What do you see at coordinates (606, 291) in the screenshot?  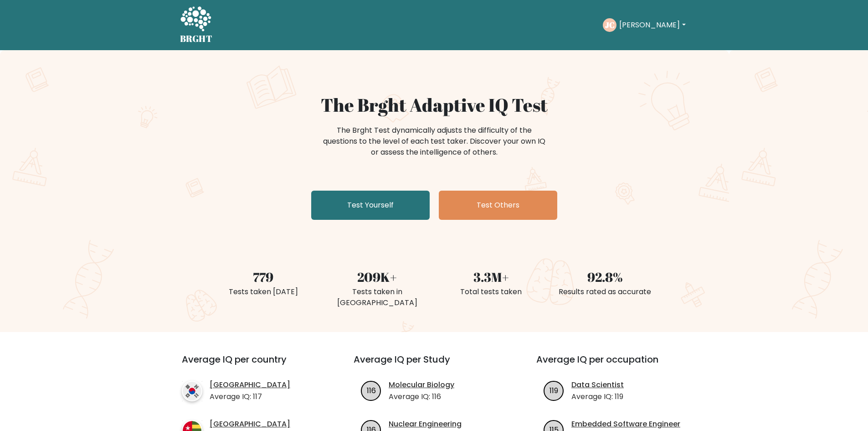 I see `div: Results rated as accurate` at bounding box center [606, 291].